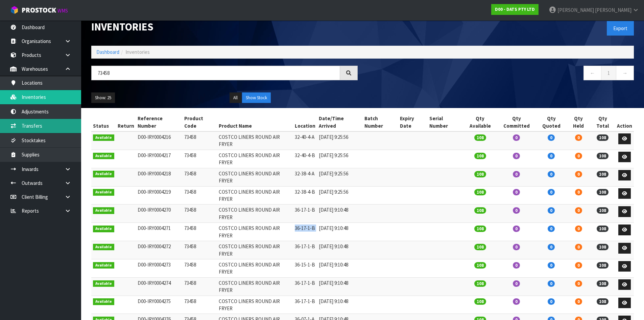 This screenshot has height=320, width=644. What do you see at coordinates (160, 213) in the screenshot?
I see `td: D00-IRY0004270` at bounding box center [160, 213].